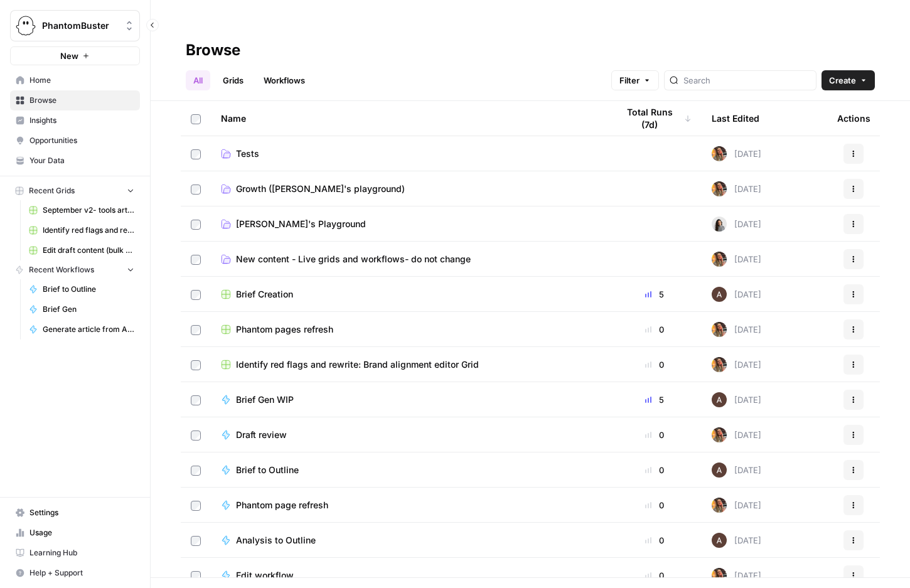 Image resolution: width=910 pixels, height=588 pixels. I want to click on a: Insights, so click(75, 120).